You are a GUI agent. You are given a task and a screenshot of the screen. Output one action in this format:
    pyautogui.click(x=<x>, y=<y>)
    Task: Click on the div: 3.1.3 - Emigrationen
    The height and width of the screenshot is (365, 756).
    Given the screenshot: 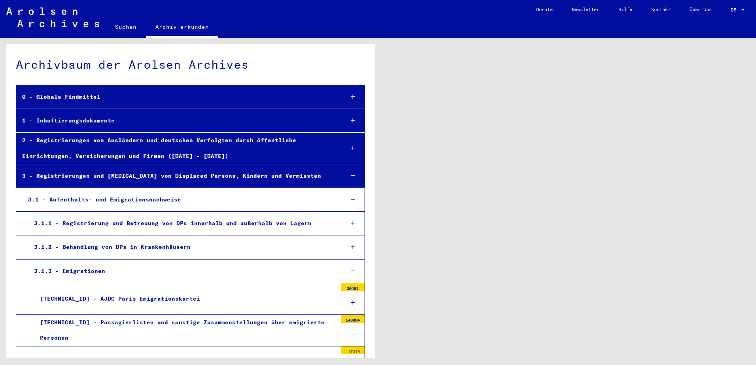 What is the action you would take?
    pyautogui.click(x=183, y=271)
    